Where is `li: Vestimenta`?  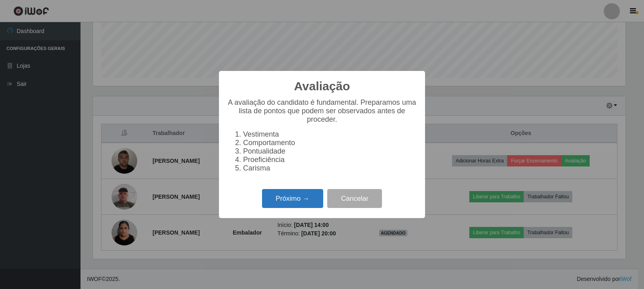 li: Vestimenta is located at coordinates (330, 134).